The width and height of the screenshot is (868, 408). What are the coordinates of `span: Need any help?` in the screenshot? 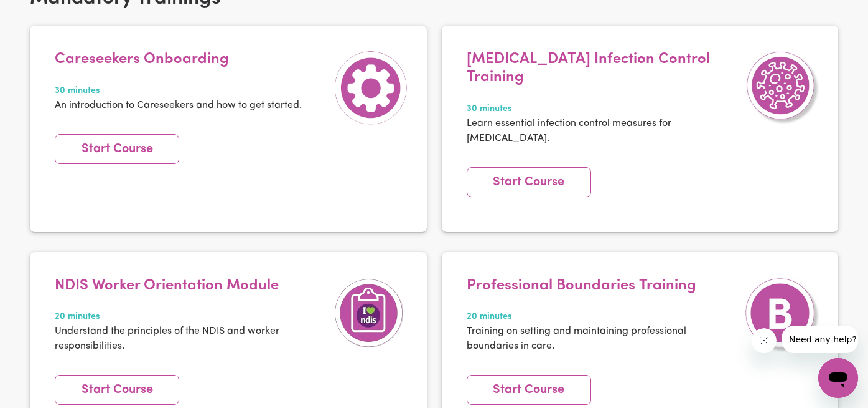 It's located at (41, 14).